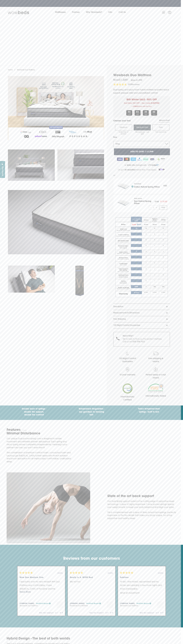  I want to click on li: Slide 2, so click(92, 591).